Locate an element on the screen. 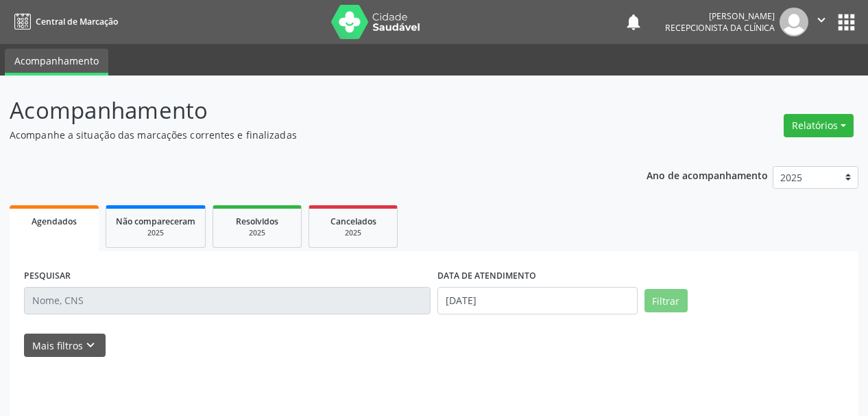 The image size is (868, 416). span: Não compareceram is located at coordinates (156, 221).